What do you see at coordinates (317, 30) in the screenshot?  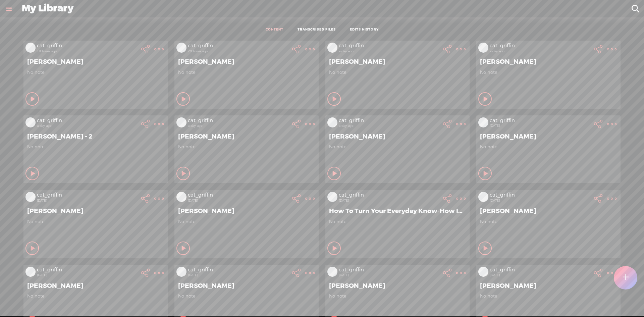 I see `a: TRANSCRIBED FILES` at bounding box center [317, 30].